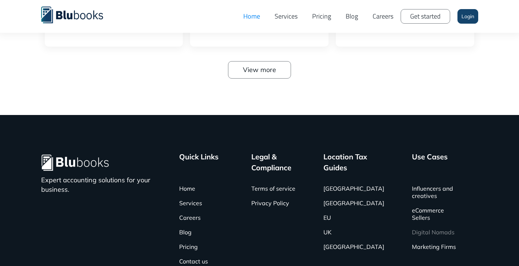 This screenshot has height=266, width=519. What do you see at coordinates (434, 214) in the screenshot?
I see `a: eCommerce Sellers` at bounding box center [434, 214].